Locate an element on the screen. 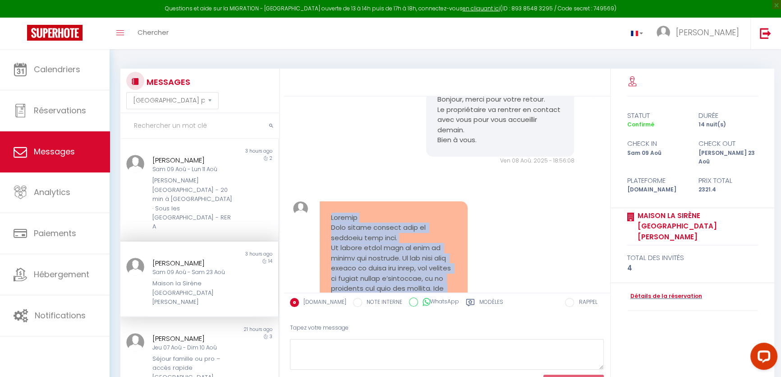  span: Analytics is located at coordinates (52, 192).